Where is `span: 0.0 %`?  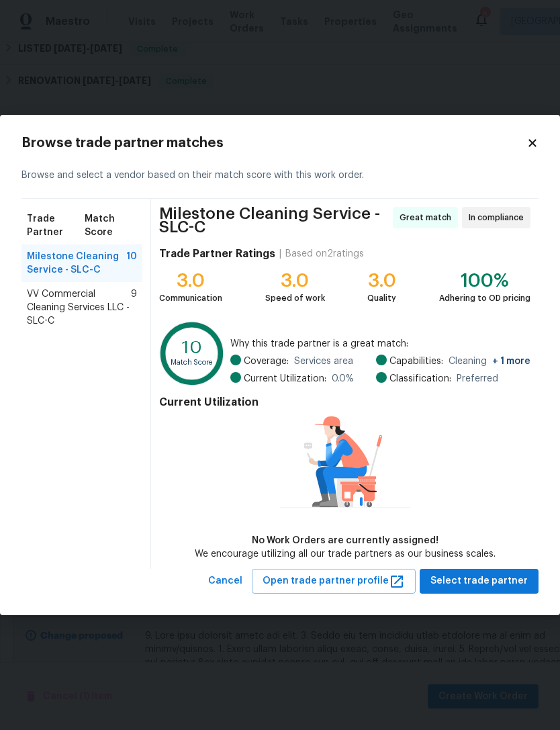 span: 0.0 % is located at coordinates (342, 379).